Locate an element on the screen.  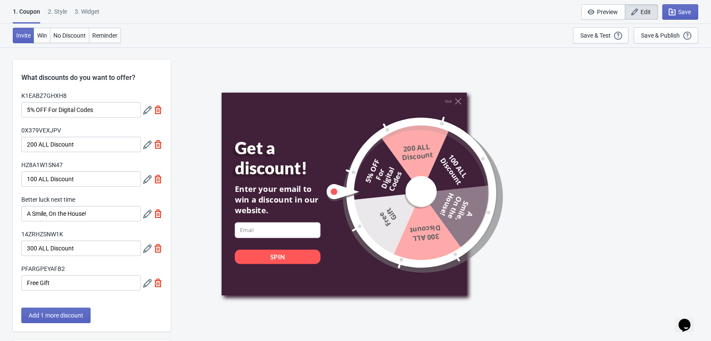
button: No Discount is located at coordinates (70, 35).